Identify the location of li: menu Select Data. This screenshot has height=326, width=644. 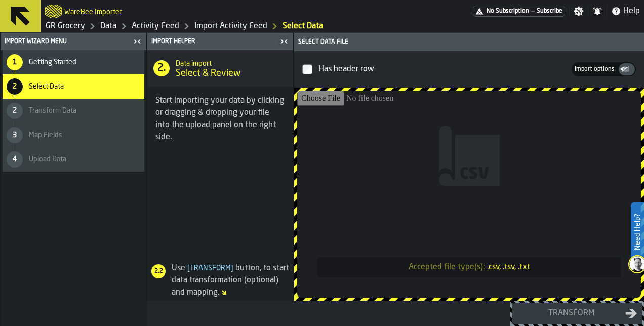
(73, 86).